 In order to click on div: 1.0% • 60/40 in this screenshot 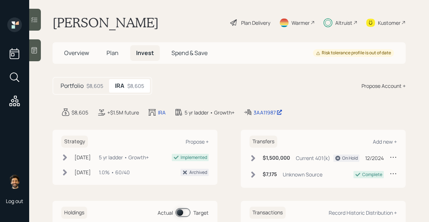, I will do `click(114, 172)`.